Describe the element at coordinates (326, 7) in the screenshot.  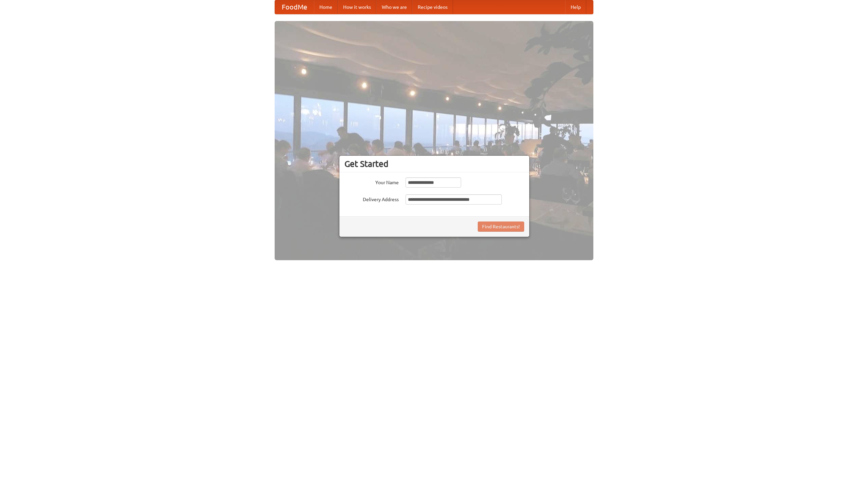
I see `a: Home` at that location.